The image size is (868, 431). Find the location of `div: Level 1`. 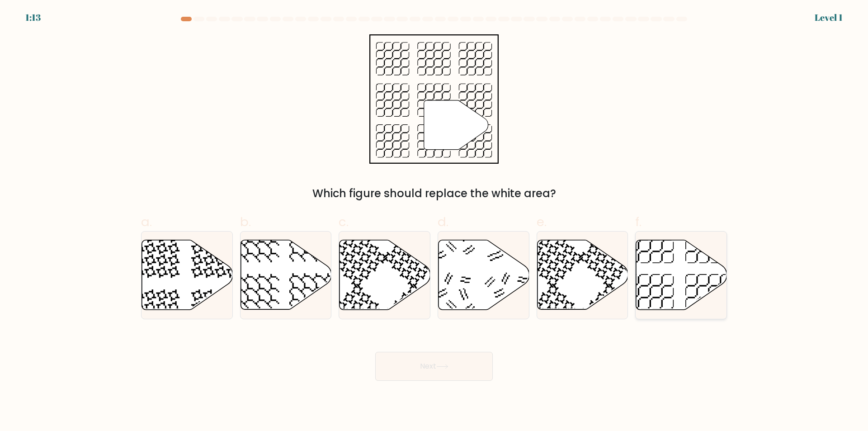

div: Level 1 is located at coordinates (829, 18).